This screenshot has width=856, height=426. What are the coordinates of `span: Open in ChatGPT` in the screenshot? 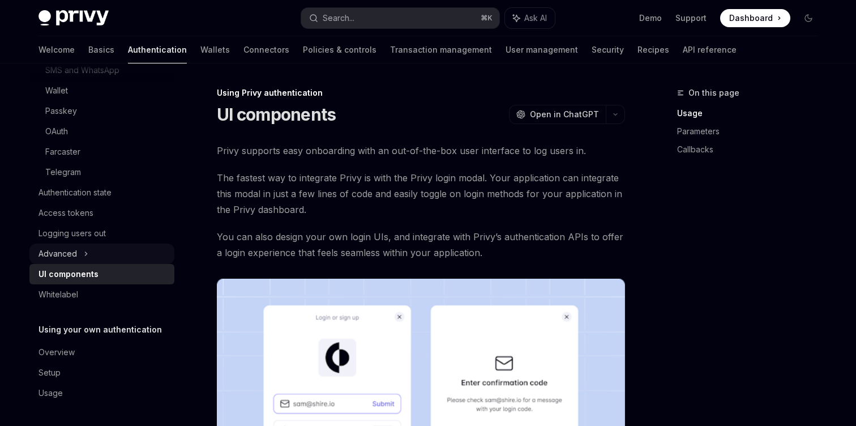 It's located at (565, 114).